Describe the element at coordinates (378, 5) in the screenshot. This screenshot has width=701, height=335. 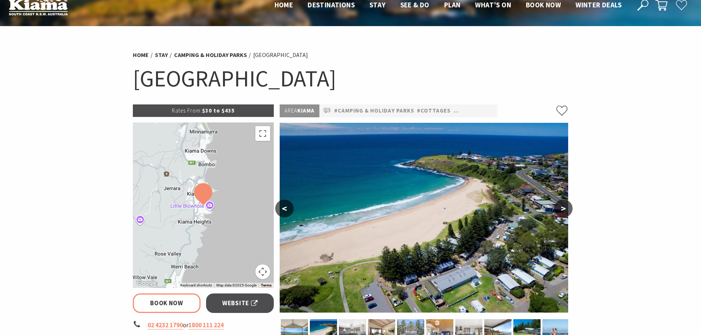
I see `span: Stay` at that location.